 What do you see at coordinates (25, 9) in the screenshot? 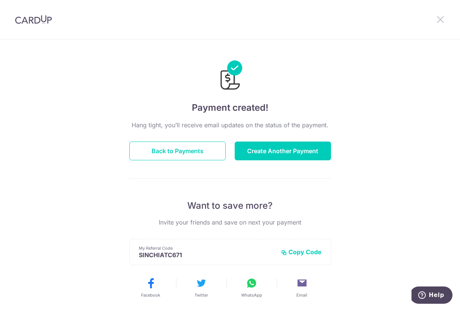
I see `span: Help` at bounding box center [25, 9].